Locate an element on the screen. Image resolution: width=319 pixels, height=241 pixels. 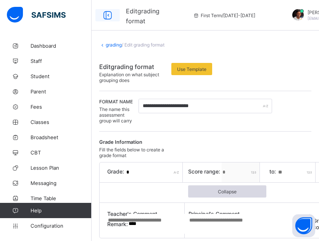
span: Classes is located at coordinates (61, 122).